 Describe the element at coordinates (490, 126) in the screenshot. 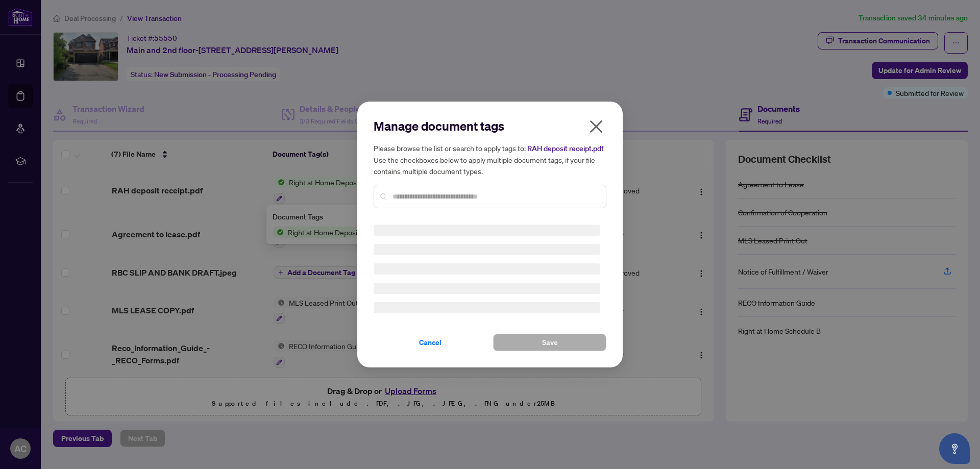

I see `h2: Manage document tags` at that location.